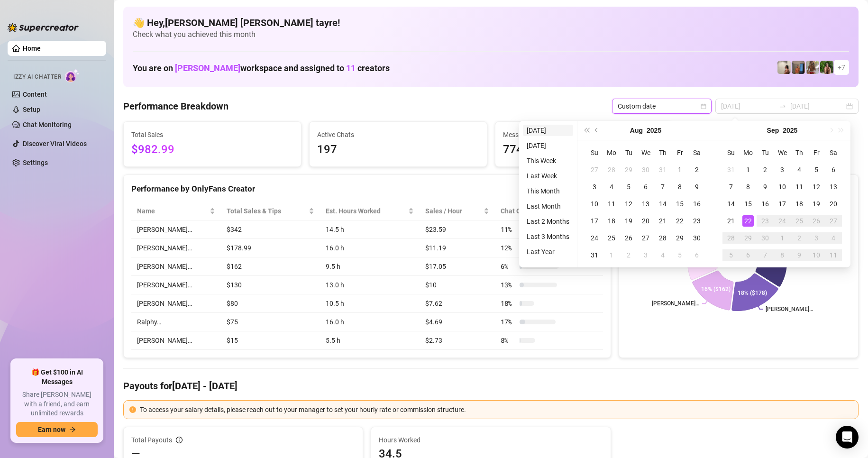 This screenshot has width=868, height=458. Describe the element at coordinates (595, 238) in the screenshot. I see `td: 2025-08-24` at that location.